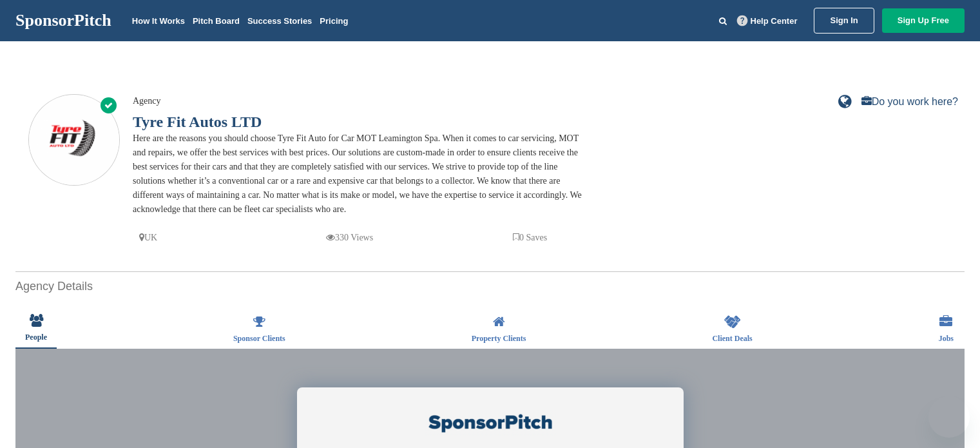 The height and width of the screenshot is (448, 980). I want to click on div: Do you work here?, so click(910, 101).